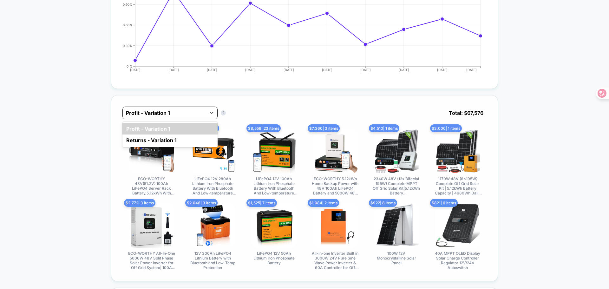 Image resolution: width=609 pixels, height=289 pixels. Describe the element at coordinates (323, 203) in the screenshot. I see `span: $ 1,084 | 2 items` at that location.